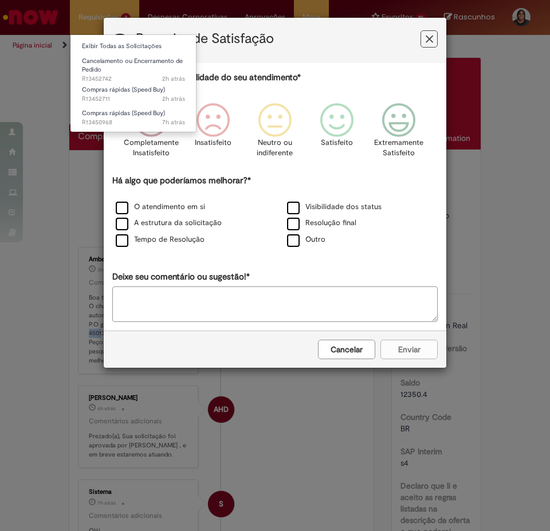  What do you see at coordinates (133, 94) in the screenshot?
I see `a: Aberto R13452711 : Compras rápidas (Speed Buy)` at bounding box center [133, 94].